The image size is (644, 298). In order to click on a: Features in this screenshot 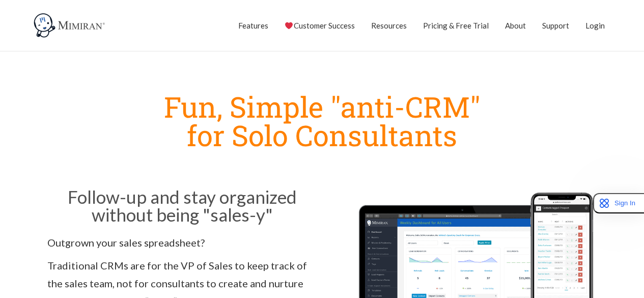, I will do `click(253, 25)`.